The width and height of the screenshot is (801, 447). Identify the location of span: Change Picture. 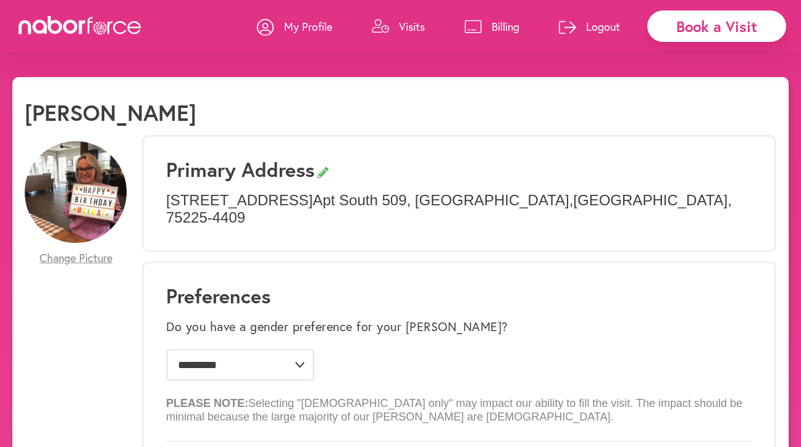
(76, 259).